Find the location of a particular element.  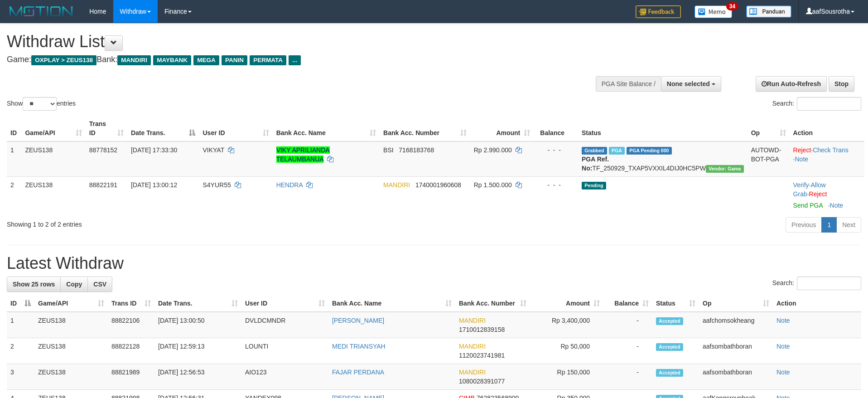

td: DVLDCMNDR is located at coordinates (285, 325).